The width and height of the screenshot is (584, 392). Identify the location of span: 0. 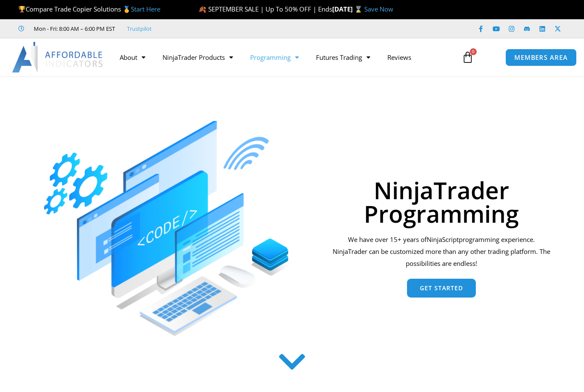
(473, 52).